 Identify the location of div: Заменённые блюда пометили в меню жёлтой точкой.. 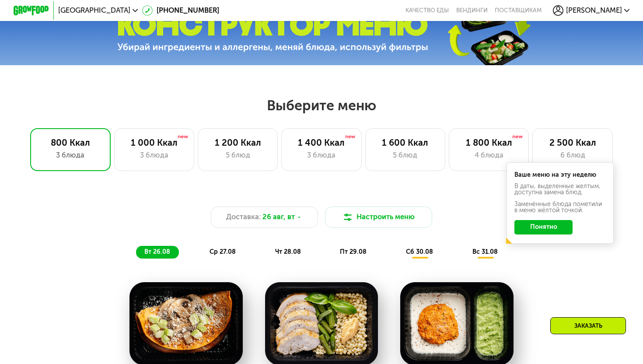
(560, 207).